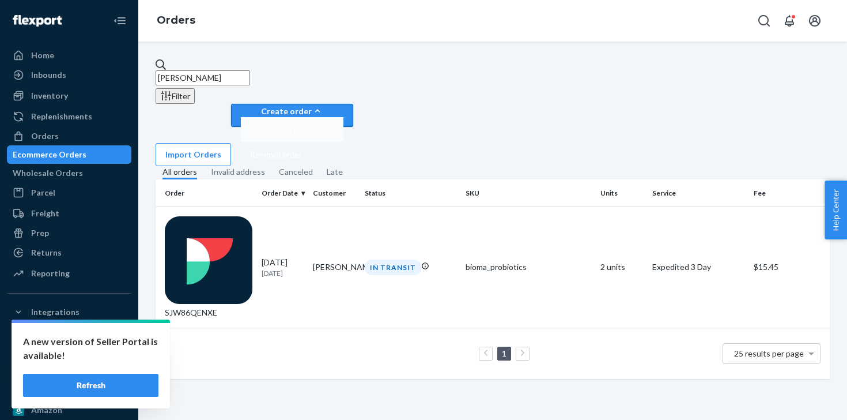  I want to click on span: Removal order, so click(282, 154).